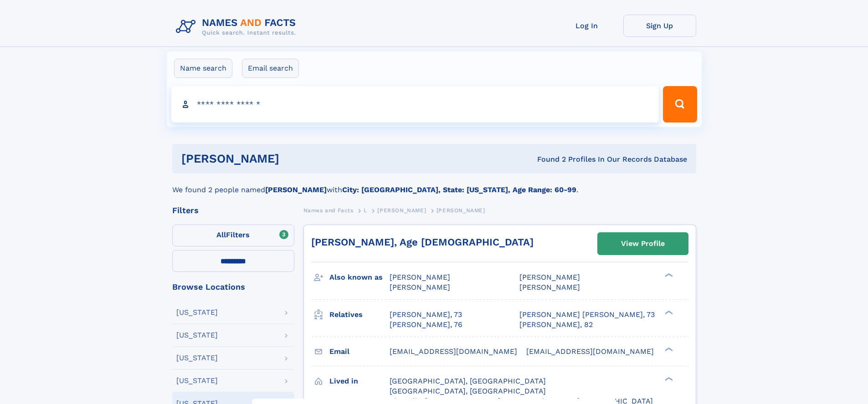 This screenshot has width=868, height=404. Describe the element at coordinates (203, 68) in the screenshot. I see `label: Name search` at that location.